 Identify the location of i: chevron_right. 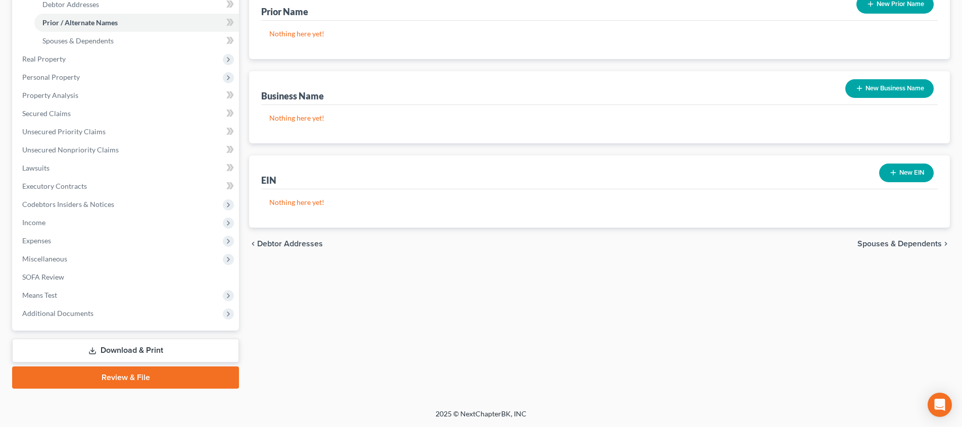
(946, 244).